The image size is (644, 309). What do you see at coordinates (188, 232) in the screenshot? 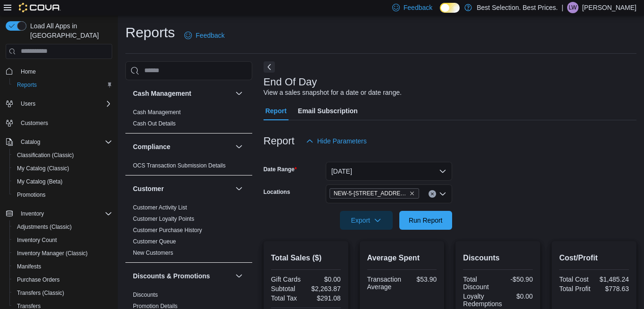
I see `div: Customer` at bounding box center [188, 232].